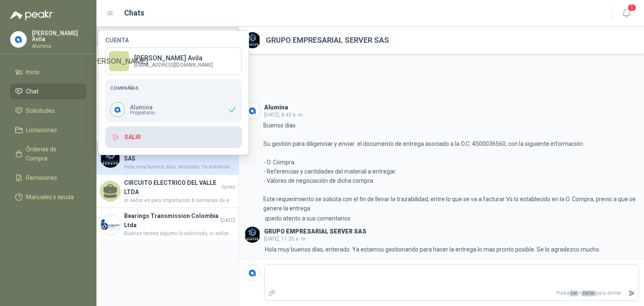  Describe the element at coordinates (42, 130) in the screenshot. I see `span: Licitaciones` at that location.